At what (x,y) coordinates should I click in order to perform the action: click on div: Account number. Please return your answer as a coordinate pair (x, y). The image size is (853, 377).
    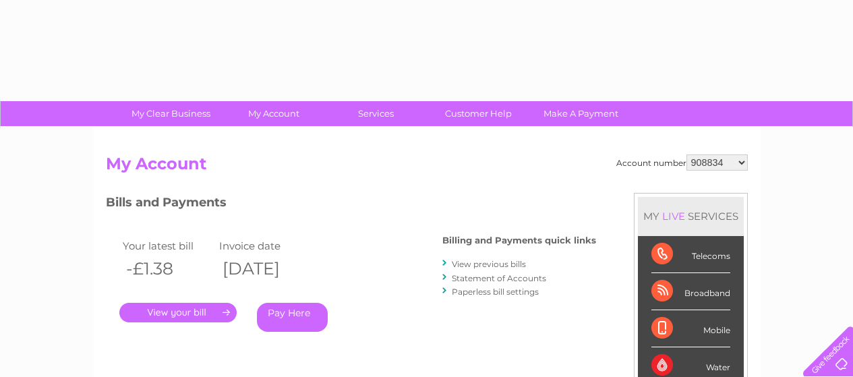
    Looking at the image, I should click on (681, 162).